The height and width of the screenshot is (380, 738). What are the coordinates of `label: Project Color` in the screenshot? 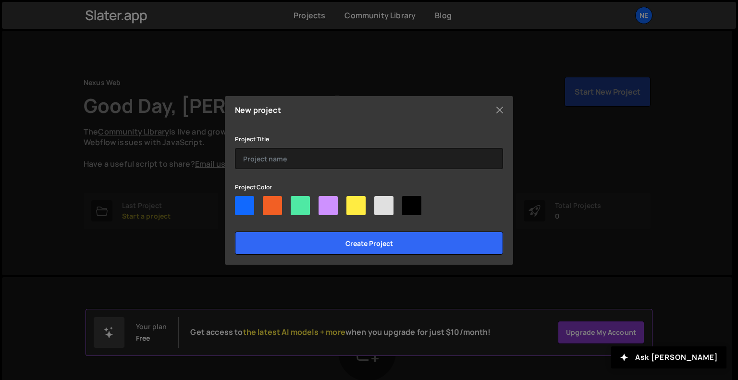 It's located at (253, 187).